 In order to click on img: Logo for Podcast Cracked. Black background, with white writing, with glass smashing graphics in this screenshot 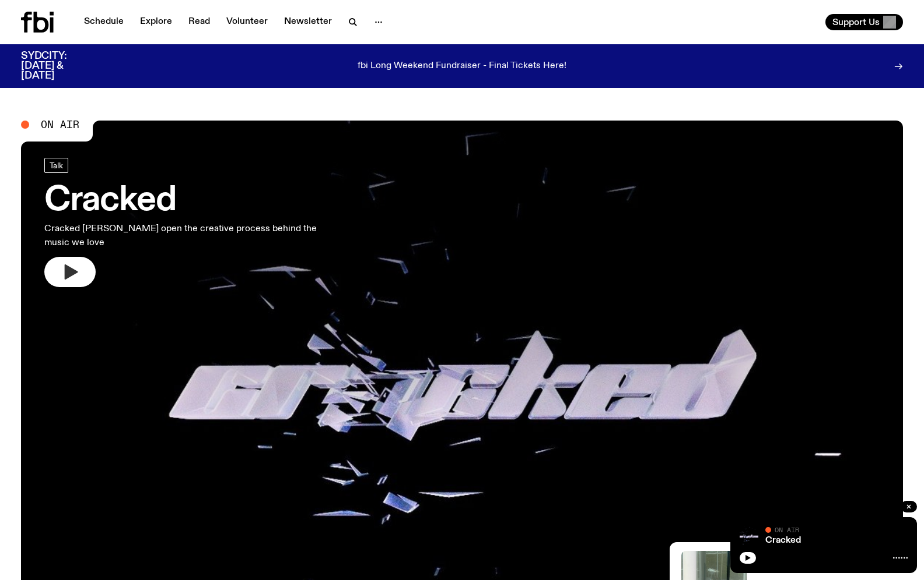, I will do `click(749, 536)`.